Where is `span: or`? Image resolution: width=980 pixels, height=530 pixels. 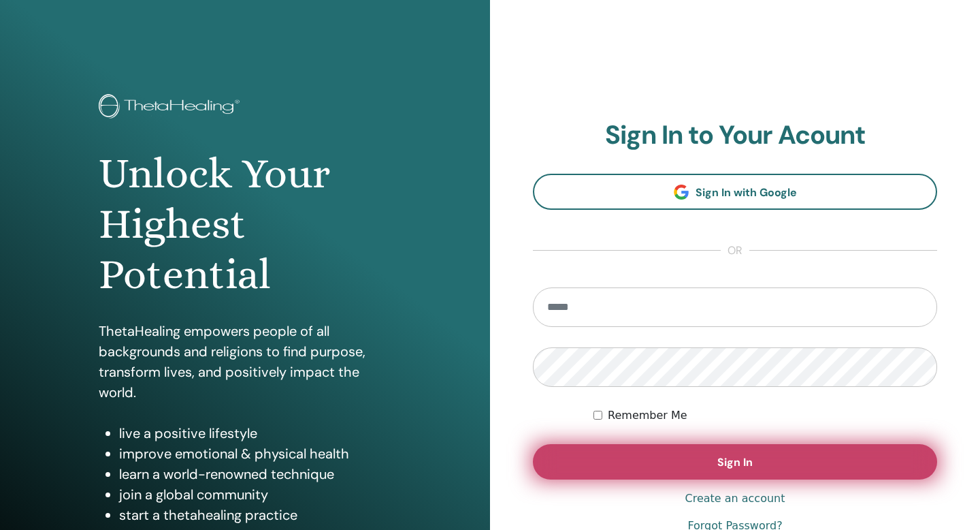
span: or is located at coordinates (735, 251).